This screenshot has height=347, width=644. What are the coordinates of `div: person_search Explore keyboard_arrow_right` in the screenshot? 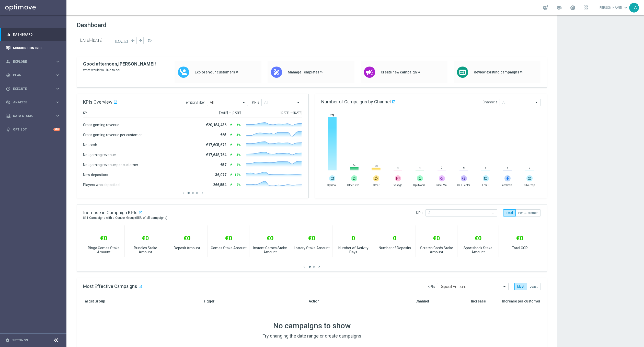 It's located at (33, 61).